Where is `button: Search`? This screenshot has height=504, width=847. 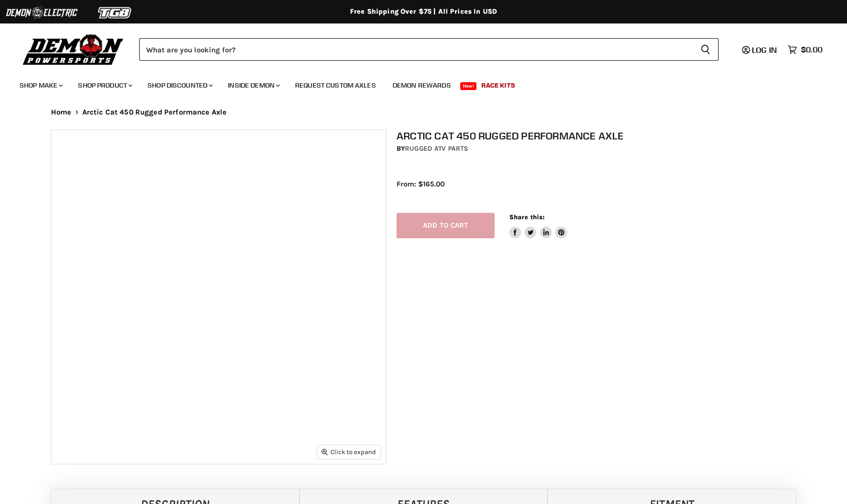 button: Search is located at coordinates (705, 49).